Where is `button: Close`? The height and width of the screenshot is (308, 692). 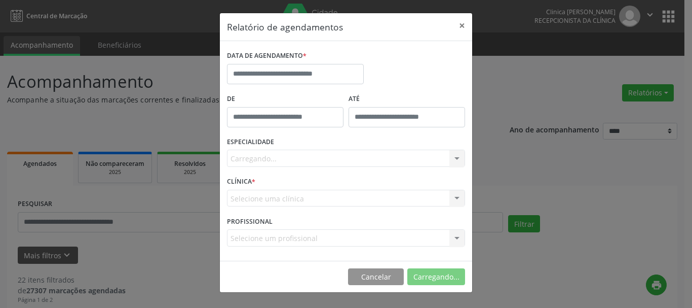 button: Close is located at coordinates (462, 25).